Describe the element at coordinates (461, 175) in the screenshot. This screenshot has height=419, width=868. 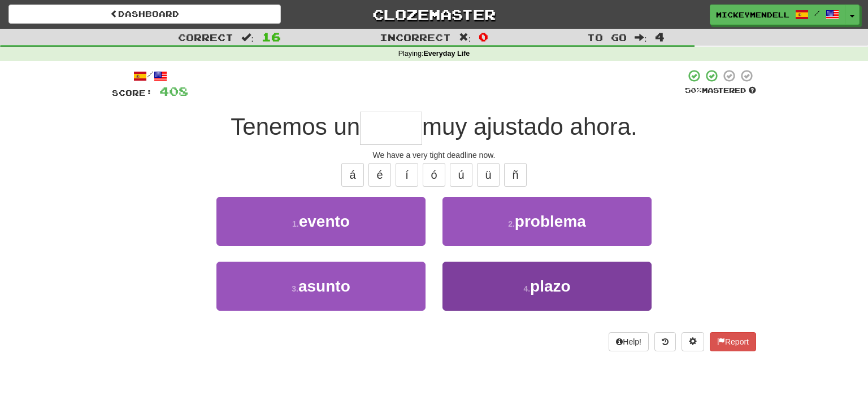
I see `button: ú` at that location.